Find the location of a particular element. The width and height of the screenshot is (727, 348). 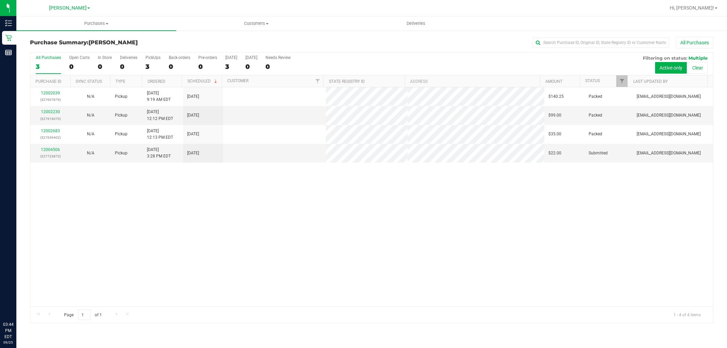

a: Scheduled is located at coordinates (203, 81).